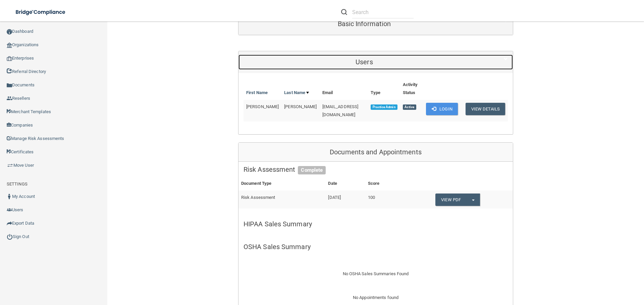 The image size is (644, 305). I want to click on img: briefcase.64adab9b.png, so click(10, 166).